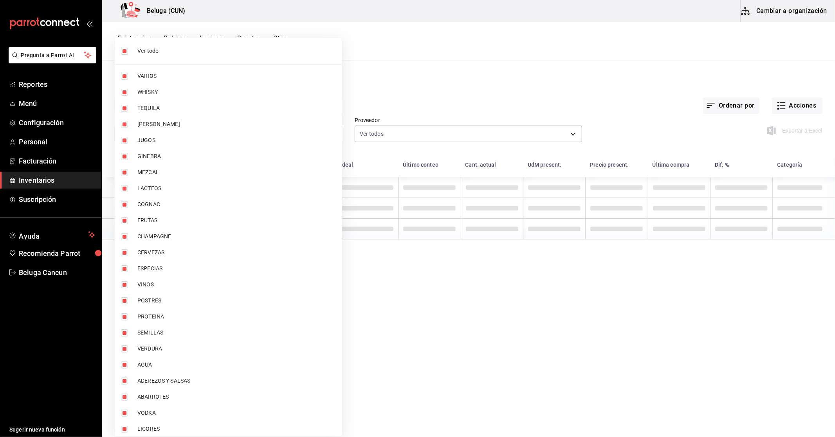 The width and height of the screenshot is (835, 437). Describe the element at coordinates (236, 108) in the screenshot. I see `span: TEQUILA` at that location.